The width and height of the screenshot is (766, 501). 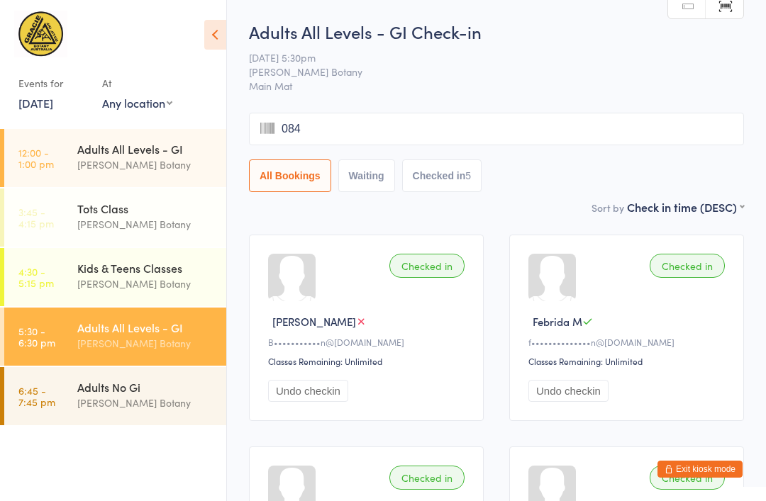 What do you see at coordinates (685, 207) in the screenshot?
I see `div: Check in time (DESC)` at bounding box center [685, 207].